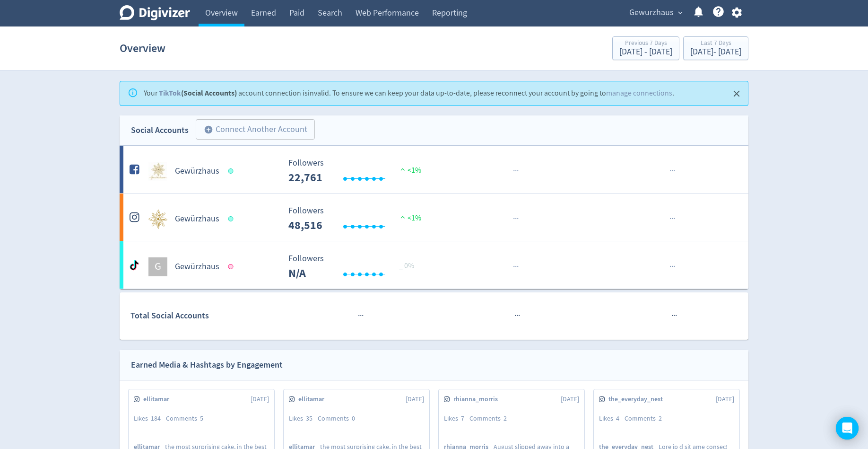 This screenshot has width=868, height=449. What do you see at coordinates (158, 267) in the screenshot?
I see `div: G` at bounding box center [158, 267].